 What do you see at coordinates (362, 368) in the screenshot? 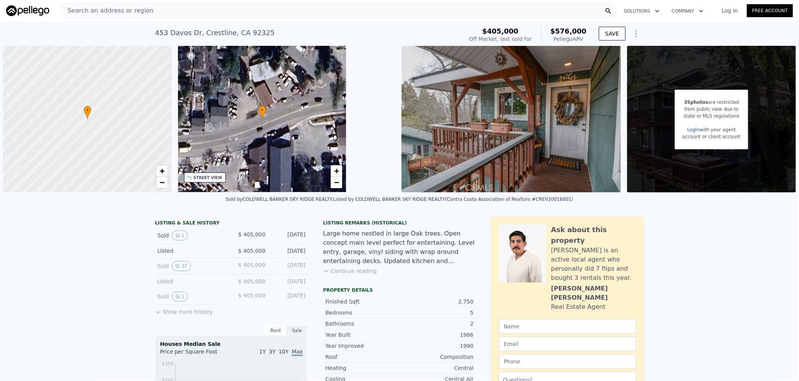
I see `div: Heating` at bounding box center [362, 368].